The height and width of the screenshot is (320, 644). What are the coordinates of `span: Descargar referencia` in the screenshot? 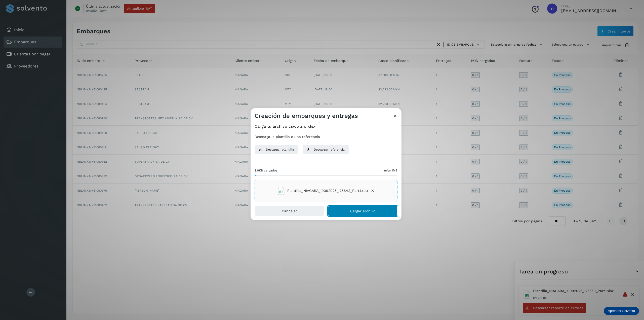 It's located at (329, 150).